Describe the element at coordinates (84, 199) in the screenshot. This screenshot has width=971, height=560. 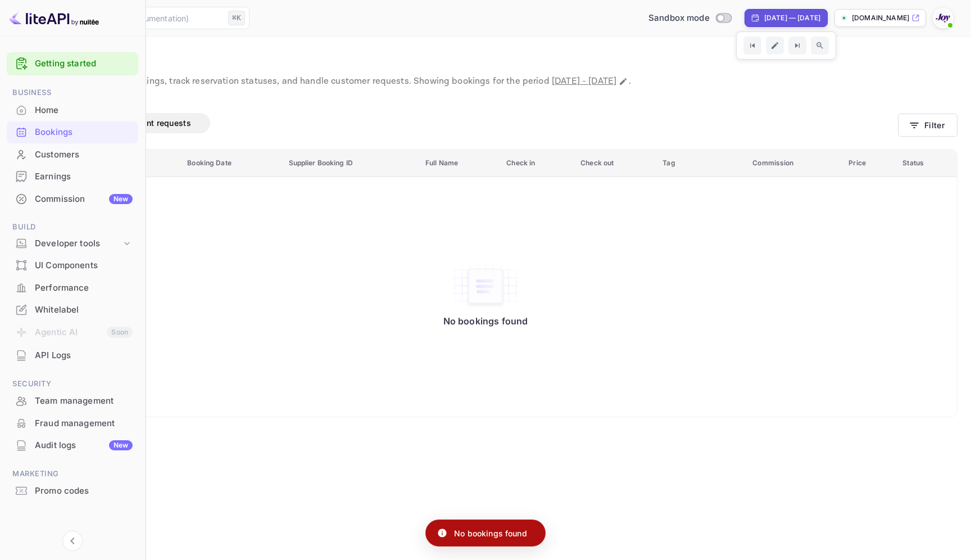
I see `div: Commission` at that location.